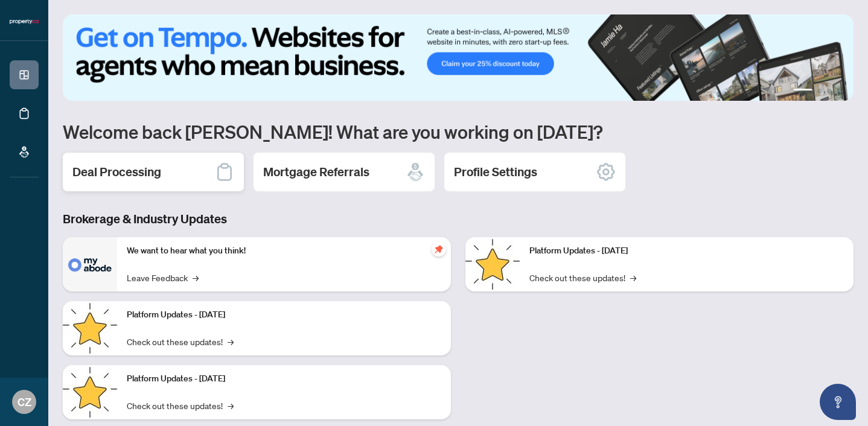  What do you see at coordinates (492, 265) in the screenshot?
I see `img: Platform Updates - June 23, 2025` at bounding box center [492, 265].